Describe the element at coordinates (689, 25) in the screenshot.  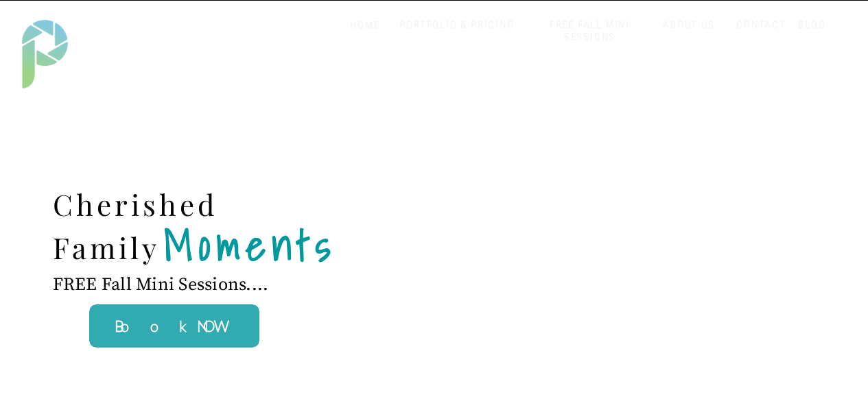
I see `a: ABOUT US` at that location.